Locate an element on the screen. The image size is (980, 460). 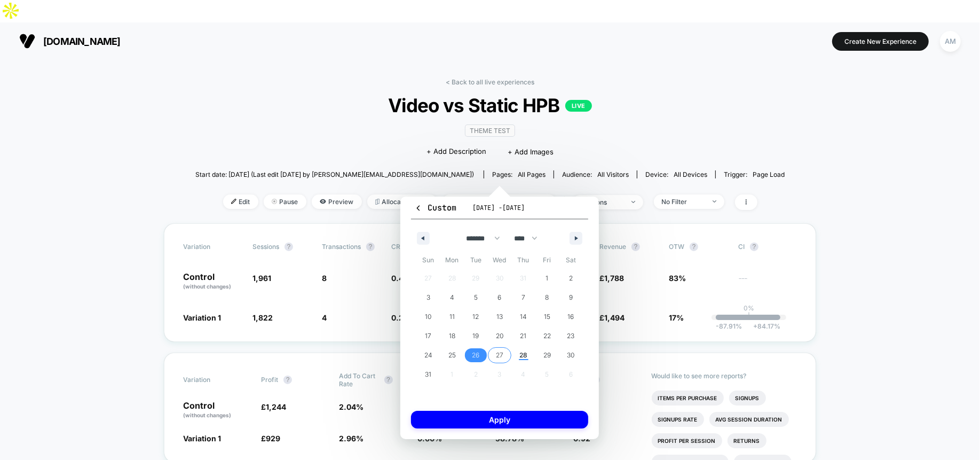
p: Would like to see more reports? is located at coordinates (724, 375).